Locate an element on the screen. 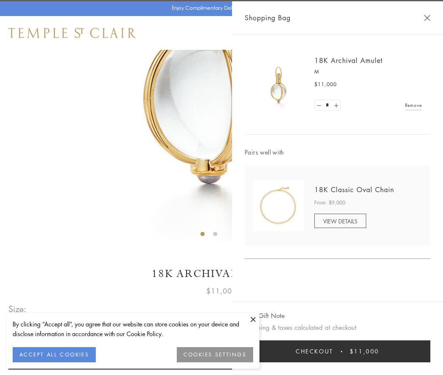 Image resolution: width=443 pixels, height=375 pixels. span: Size: is located at coordinates (18, 308).